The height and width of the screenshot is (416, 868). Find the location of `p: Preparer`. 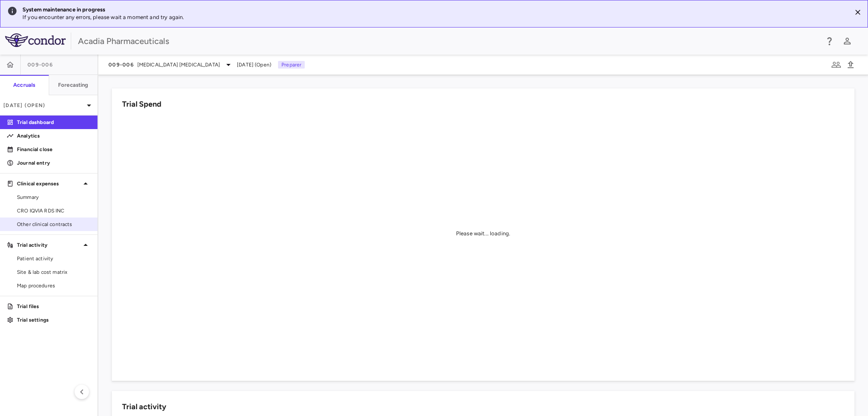

p: Preparer is located at coordinates (291, 65).